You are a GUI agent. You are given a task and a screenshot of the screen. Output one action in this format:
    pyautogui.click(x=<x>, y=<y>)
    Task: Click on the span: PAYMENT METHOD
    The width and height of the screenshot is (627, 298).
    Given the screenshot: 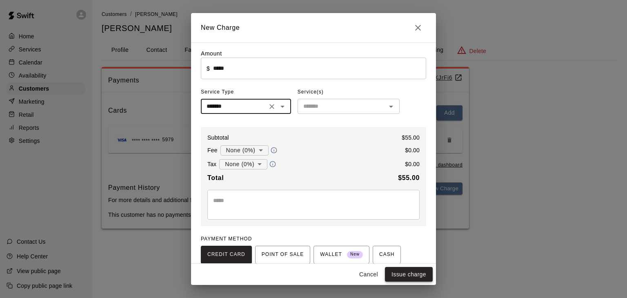 What is the action you would take?
    pyautogui.click(x=226, y=239)
    